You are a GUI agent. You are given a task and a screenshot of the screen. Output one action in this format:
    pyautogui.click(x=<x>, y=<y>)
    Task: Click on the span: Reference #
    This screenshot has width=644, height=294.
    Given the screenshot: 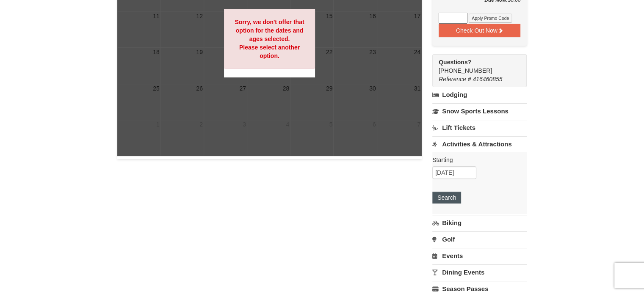 What is the action you would take?
    pyautogui.click(x=455, y=79)
    